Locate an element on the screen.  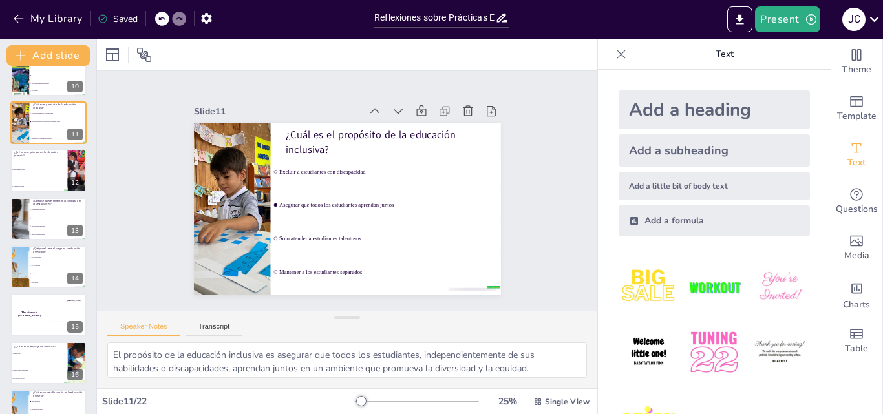
img: 6.jpeg is located at coordinates (779, 352).